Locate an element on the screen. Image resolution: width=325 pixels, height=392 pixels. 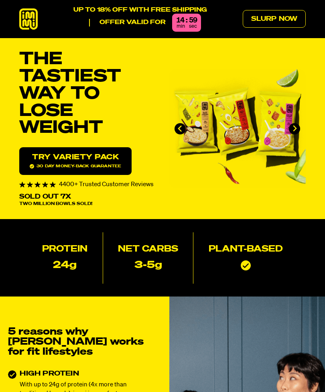
p: UP TO 18% OFF WITH FREE SHIPPING is located at coordinates (140, 10).